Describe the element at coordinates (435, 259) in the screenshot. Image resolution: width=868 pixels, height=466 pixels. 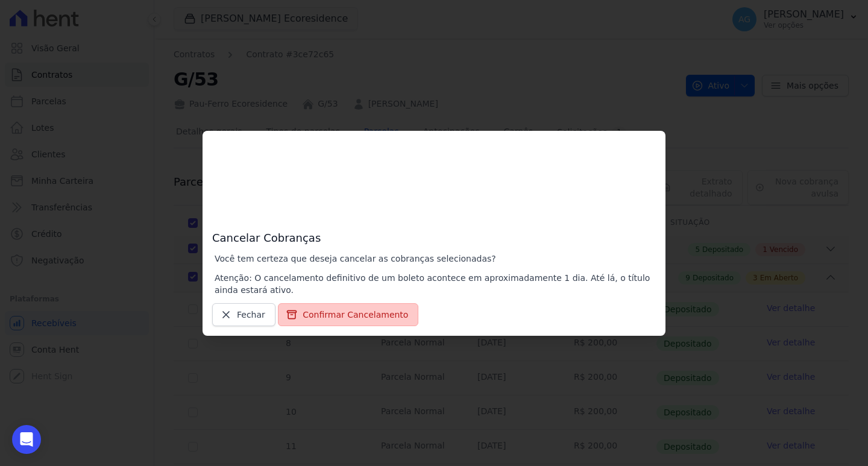
I see `p: Você tem certeza que deseja cancelar as cobranças selecionadas?` at that location.